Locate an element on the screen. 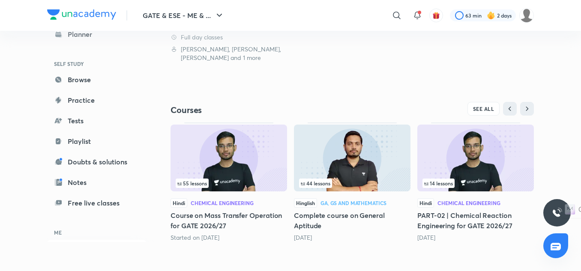 This screenshot has height=271, width=581. div: PART-02 | Chemical Reaction Engineering for GATE 2026/27 is located at coordinates (475, 182).